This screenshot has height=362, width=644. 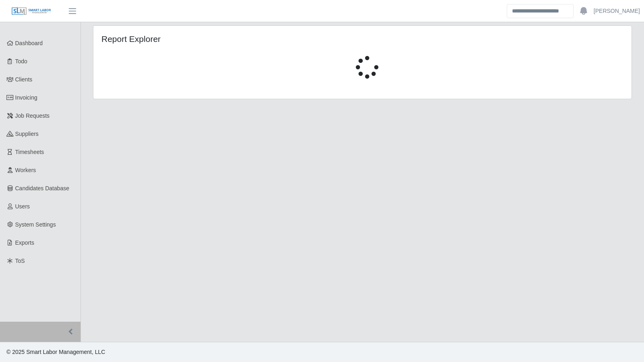 What do you see at coordinates (23, 79) in the screenshot?
I see `span: Clients` at bounding box center [23, 79].